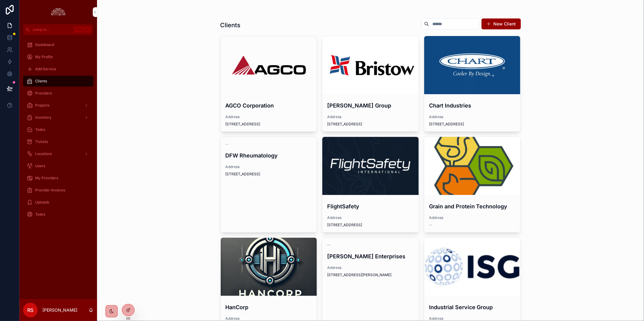  Describe the element at coordinates (42, 142) in the screenshot. I see `span: Tickets` at that location.